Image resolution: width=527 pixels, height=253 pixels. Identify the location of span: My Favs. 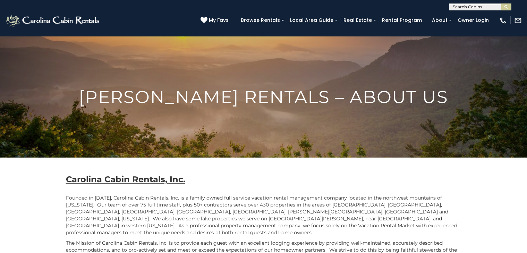
(218, 20).